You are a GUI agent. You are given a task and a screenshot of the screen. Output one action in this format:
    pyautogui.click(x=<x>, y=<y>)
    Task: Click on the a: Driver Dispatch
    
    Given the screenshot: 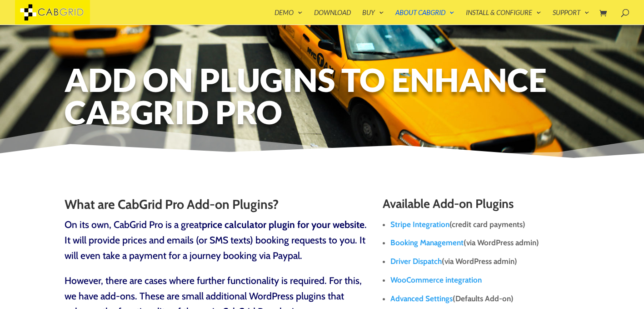 What is the action you would take?
    pyautogui.click(x=416, y=261)
    